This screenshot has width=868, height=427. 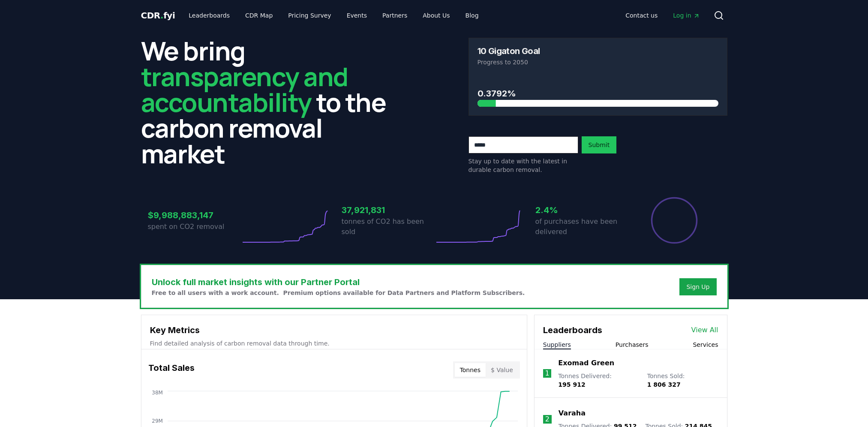 I want to click on button: Services, so click(x=705, y=344).